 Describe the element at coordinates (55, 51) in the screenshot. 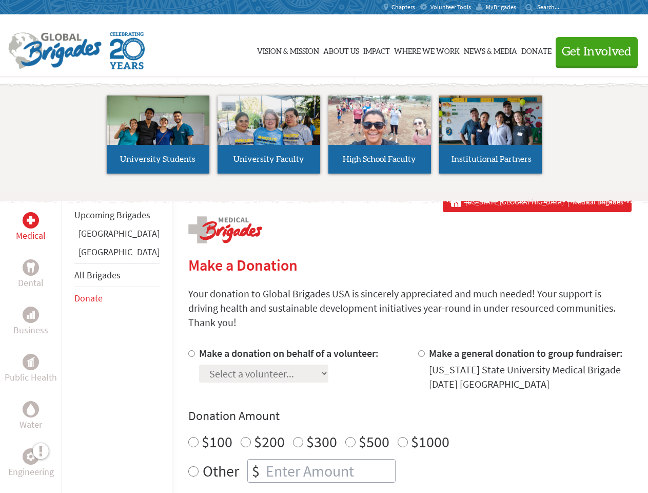

I see `img: Global Brigades Logo` at that location.